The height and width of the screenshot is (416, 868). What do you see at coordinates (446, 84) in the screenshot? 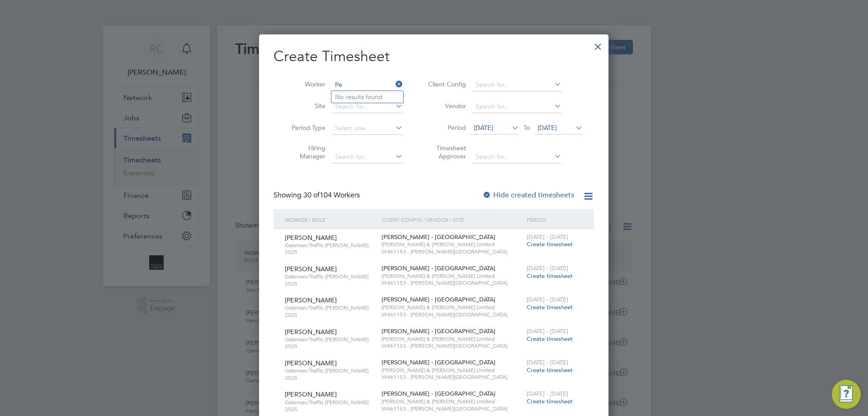
I see `label: Client Config` at bounding box center [446, 84].